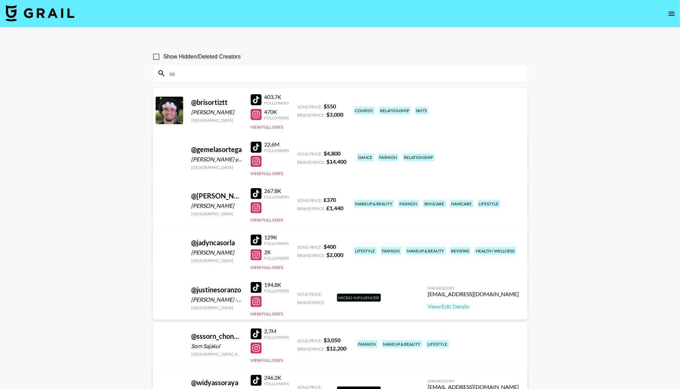 The width and height of the screenshot is (680, 389). Describe the element at coordinates (337, 348) in the screenshot. I see `strong: $ 12,200` at that location.